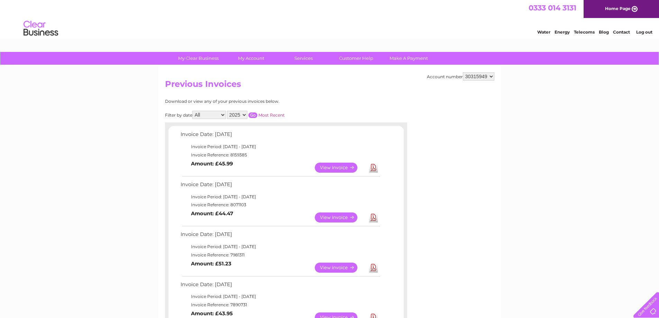 This screenshot has width=659, height=318. I want to click on h2: Previous Invoices, so click(330, 86).